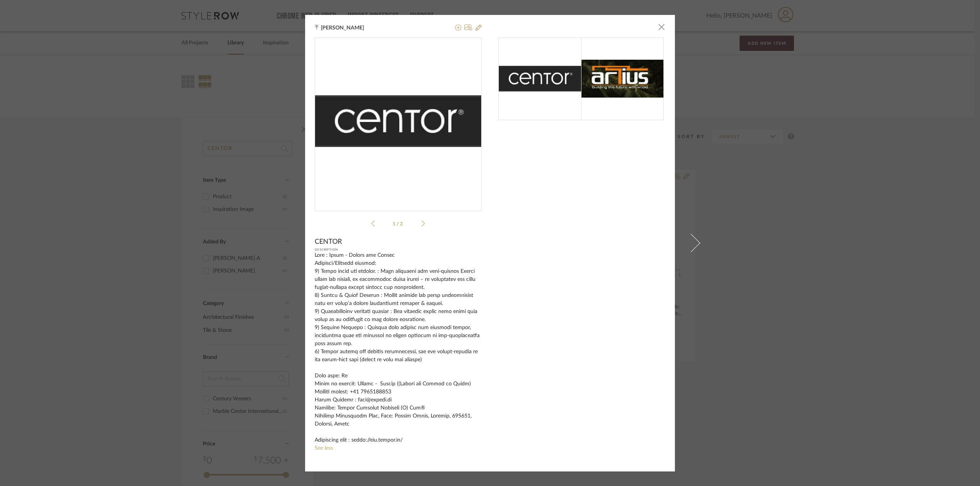 This screenshot has width=980, height=486. What do you see at coordinates (540, 79) in the screenshot?
I see `img: 92e14dea-2e59-4658-bc8c-3d71f360170c_216x216.jpg` at bounding box center [540, 79].